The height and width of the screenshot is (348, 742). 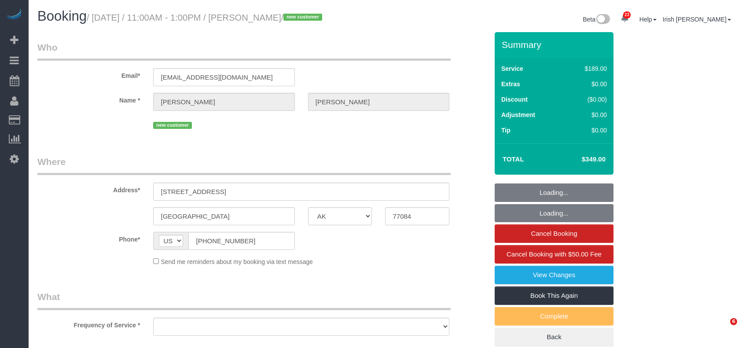 What do you see at coordinates (554, 254) in the screenshot?
I see `span: Cancel Booking with $50.00 Fee` at bounding box center [554, 254].